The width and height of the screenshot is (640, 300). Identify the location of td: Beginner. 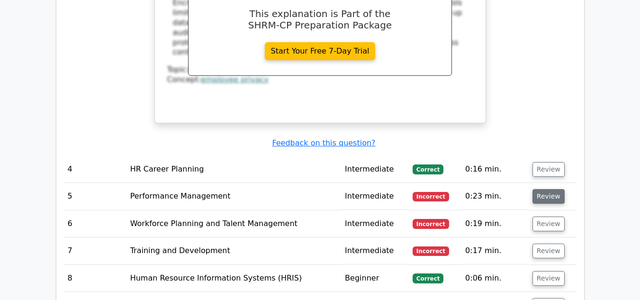
(375, 278).